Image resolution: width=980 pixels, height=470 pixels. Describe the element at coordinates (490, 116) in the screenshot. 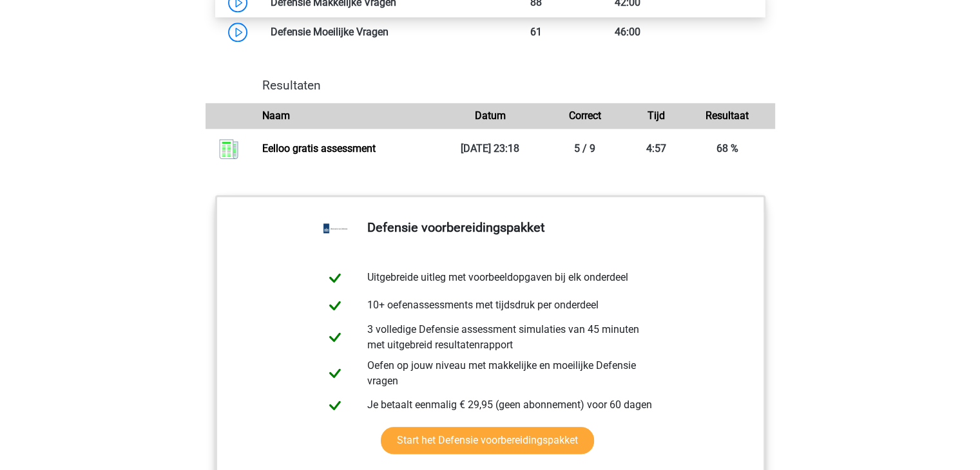

I see `div: Datum` at that location.